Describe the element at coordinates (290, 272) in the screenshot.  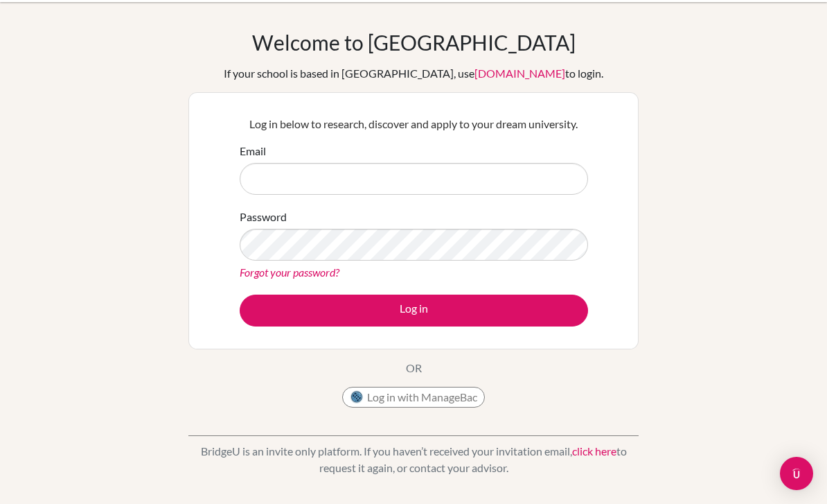
I see `a: Forgot your password?` at that location.